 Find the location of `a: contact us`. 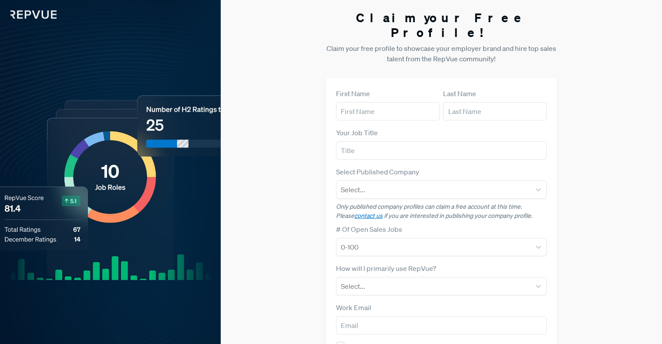

a: contact us is located at coordinates (368, 216).